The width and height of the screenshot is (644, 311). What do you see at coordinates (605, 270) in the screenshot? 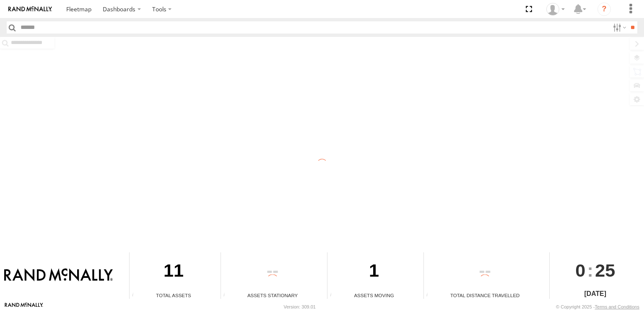
I see `span: 25` at bounding box center [605, 270].